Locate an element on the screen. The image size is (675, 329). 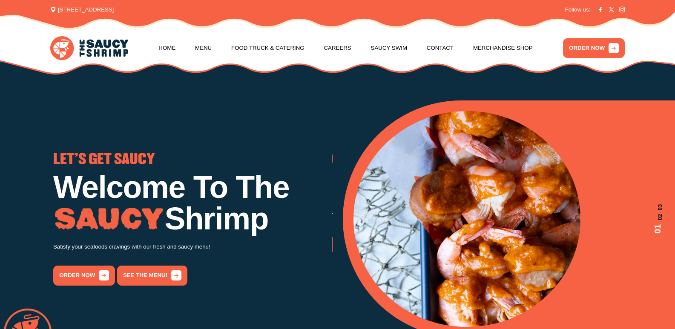
a: ORDER NOW is located at coordinates (593, 48).